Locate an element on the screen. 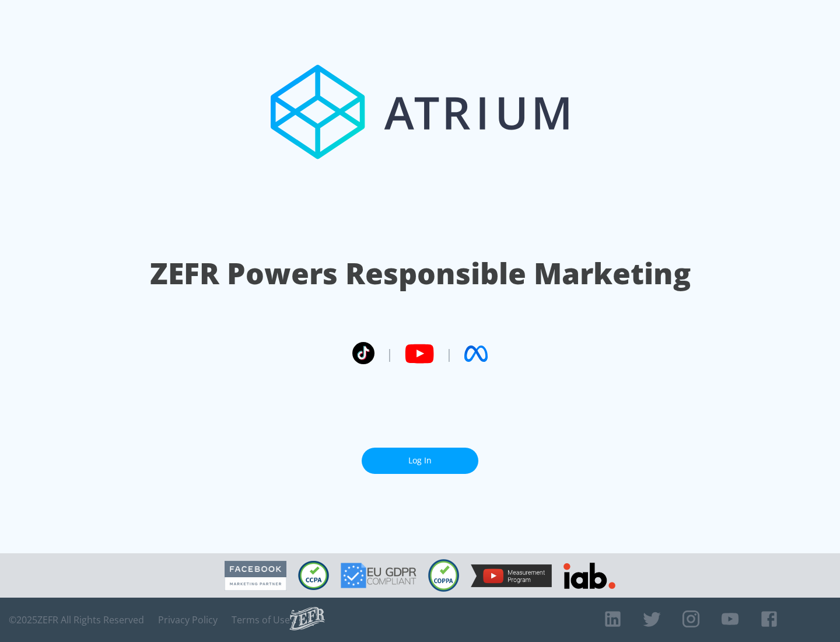 The image size is (840, 642). img: YouTube Measurement Program is located at coordinates (511, 576).